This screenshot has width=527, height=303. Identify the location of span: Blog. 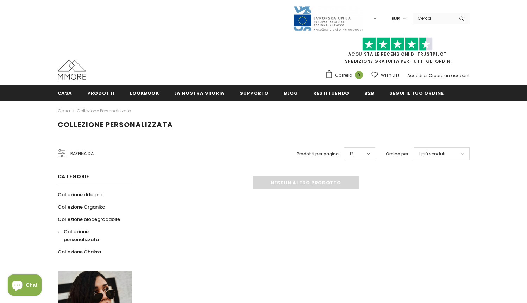
(291, 93).